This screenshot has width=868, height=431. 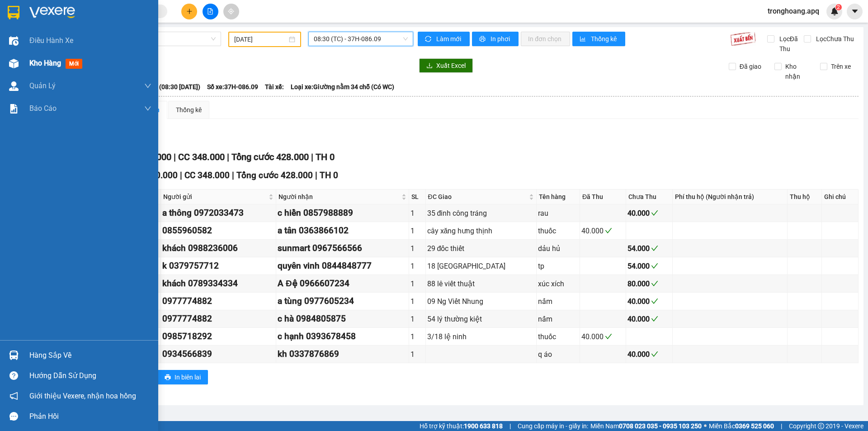 I want to click on div: a tân 0363866102, so click(x=342, y=231).